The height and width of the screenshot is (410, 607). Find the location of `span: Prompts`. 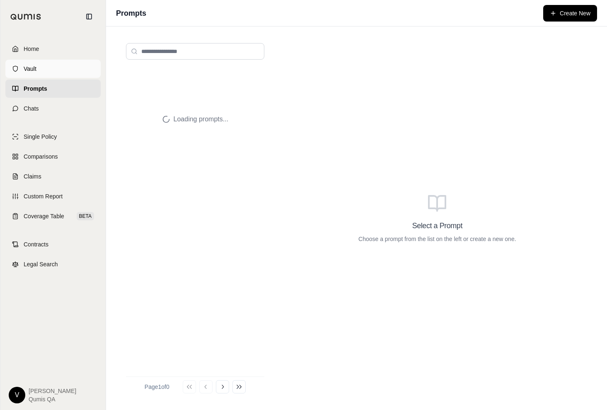

span: Prompts is located at coordinates (35, 89).